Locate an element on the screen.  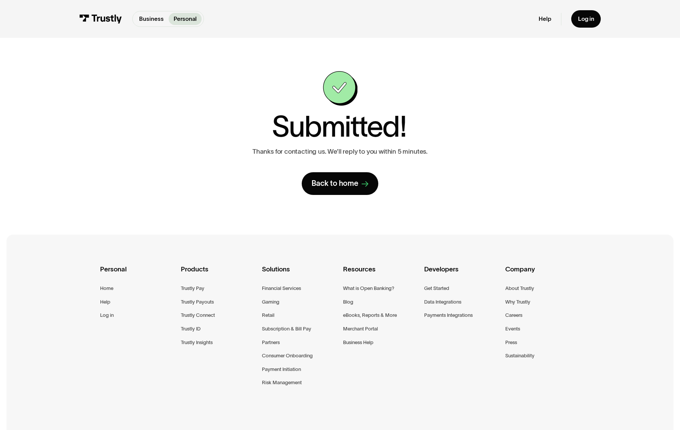
div: eBooks, Reports & More is located at coordinates (370, 316).